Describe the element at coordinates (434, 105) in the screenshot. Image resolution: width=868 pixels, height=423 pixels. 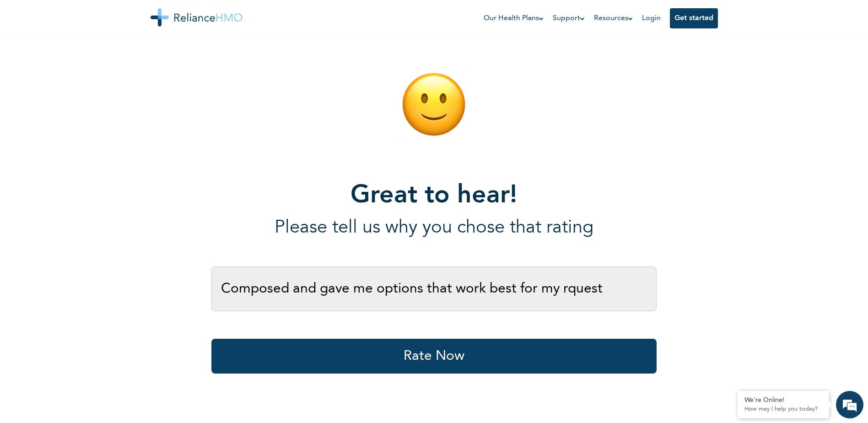
I see `img: review icon` at that location.